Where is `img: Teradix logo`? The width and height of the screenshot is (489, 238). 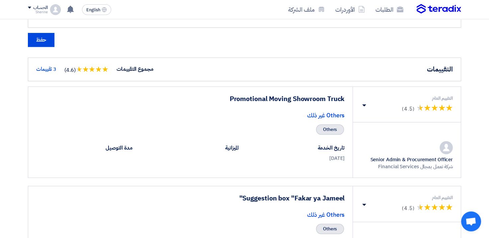 img: Teradix logo is located at coordinates (439, 9).